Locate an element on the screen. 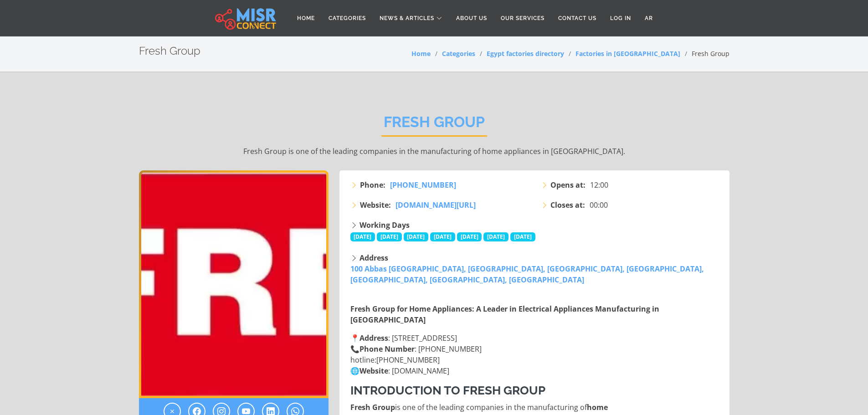 The image size is (868, 415). a: Egypt factories directory is located at coordinates (525, 53).